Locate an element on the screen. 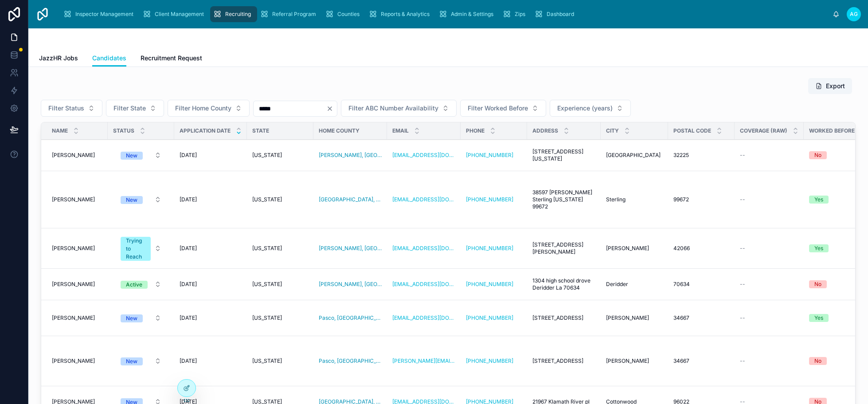 Image resolution: width=868 pixels, height=404 pixels. span: 34667 is located at coordinates (682, 318).